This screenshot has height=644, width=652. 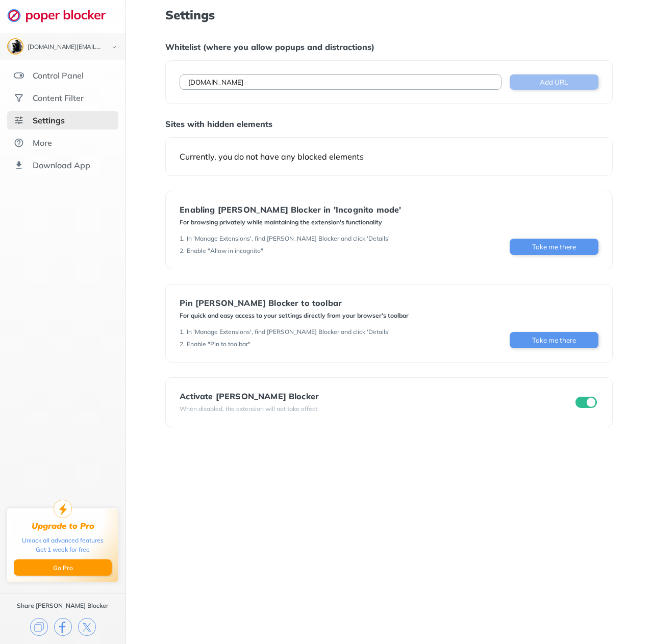 I want to click on div: For quick and easy access to your settings directly from your browser's toolbar, so click(x=294, y=316).